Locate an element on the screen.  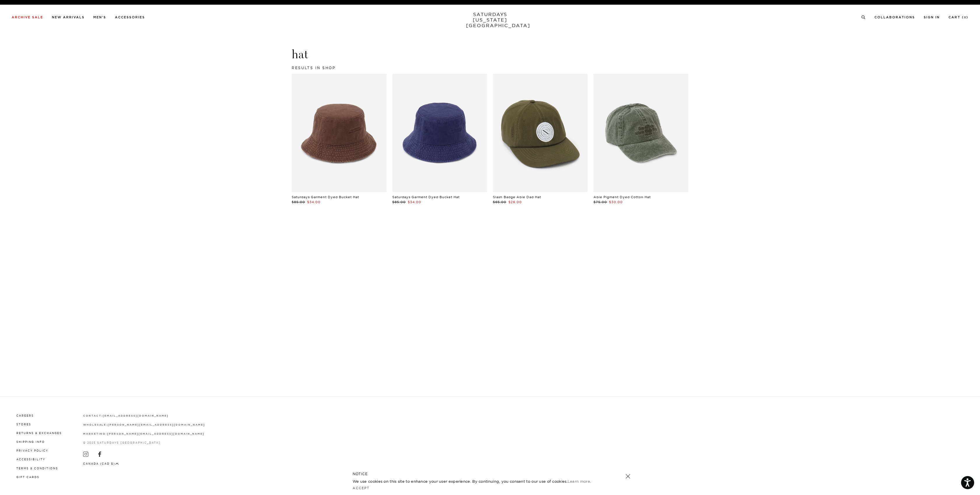
a: Learn more is located at coordinates (578, 482).